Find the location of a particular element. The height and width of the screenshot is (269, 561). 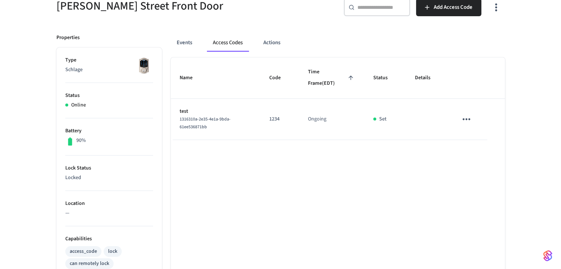

p: Online is located at coordinates (79, 105).